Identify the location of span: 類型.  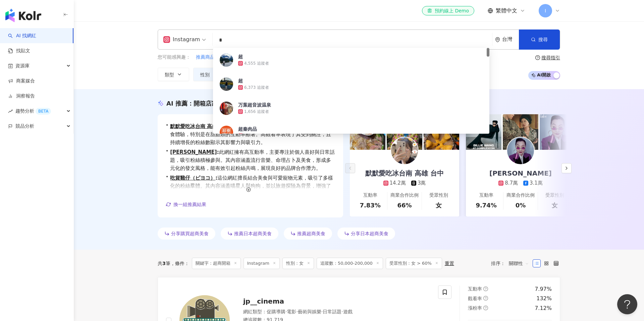
(169, 75).